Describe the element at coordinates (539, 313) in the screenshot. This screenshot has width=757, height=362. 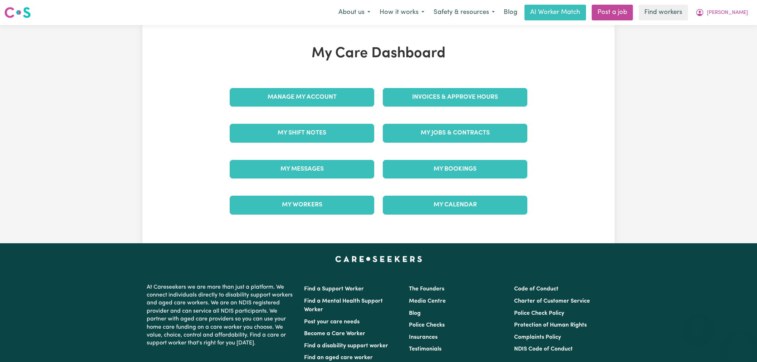
I see `a: Police Check Policy` at that location.